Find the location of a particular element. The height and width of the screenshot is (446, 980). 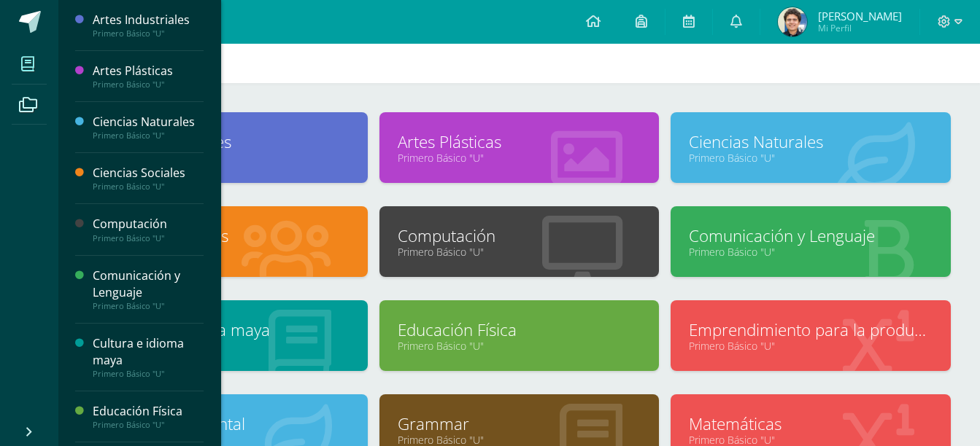

div: Ciencias Naturales is located at coordinates (148, 122).